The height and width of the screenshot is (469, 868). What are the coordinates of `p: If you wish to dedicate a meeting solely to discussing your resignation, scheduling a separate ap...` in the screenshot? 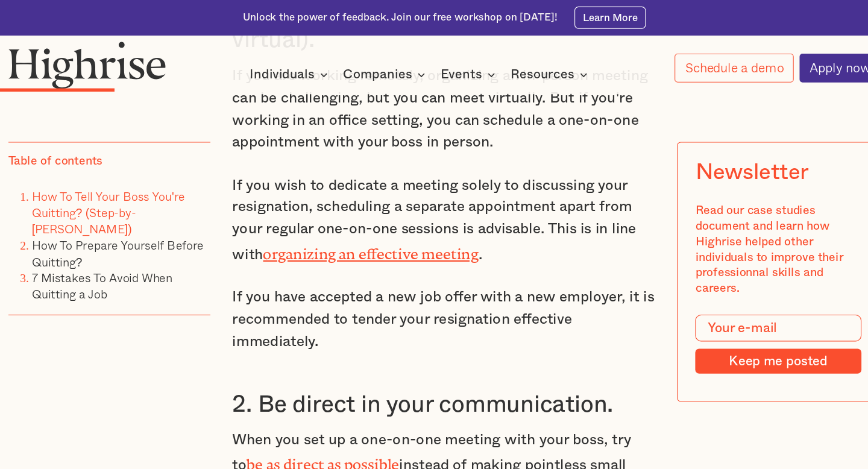 It's located at (434, 203).